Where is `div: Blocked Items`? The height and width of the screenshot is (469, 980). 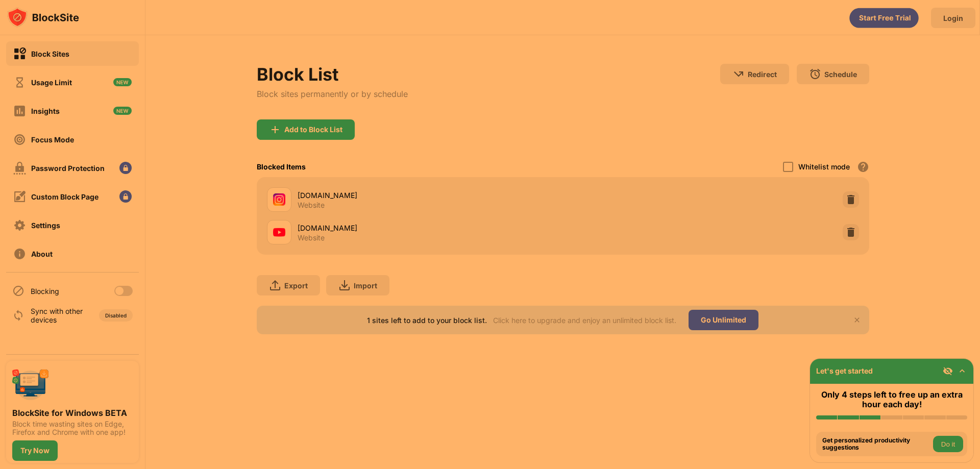 div: Blocked Items is located at coordinates (281, 167).